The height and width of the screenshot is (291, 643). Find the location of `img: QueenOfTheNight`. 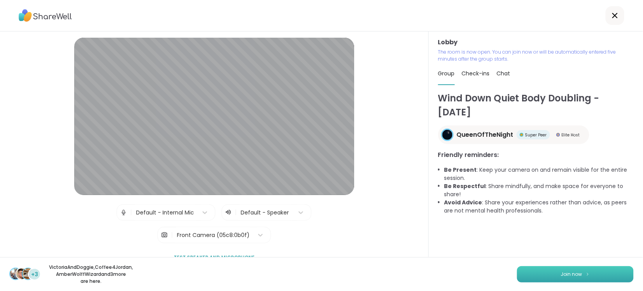

img: QueenOfTheNight is located at coordinates (447, 135).